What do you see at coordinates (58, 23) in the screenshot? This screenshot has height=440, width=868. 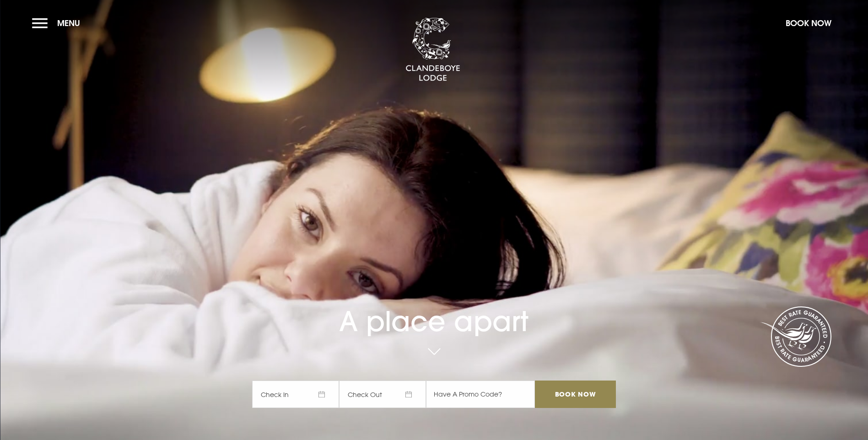 I see `button: Menu` at bounding box center [58, 23].